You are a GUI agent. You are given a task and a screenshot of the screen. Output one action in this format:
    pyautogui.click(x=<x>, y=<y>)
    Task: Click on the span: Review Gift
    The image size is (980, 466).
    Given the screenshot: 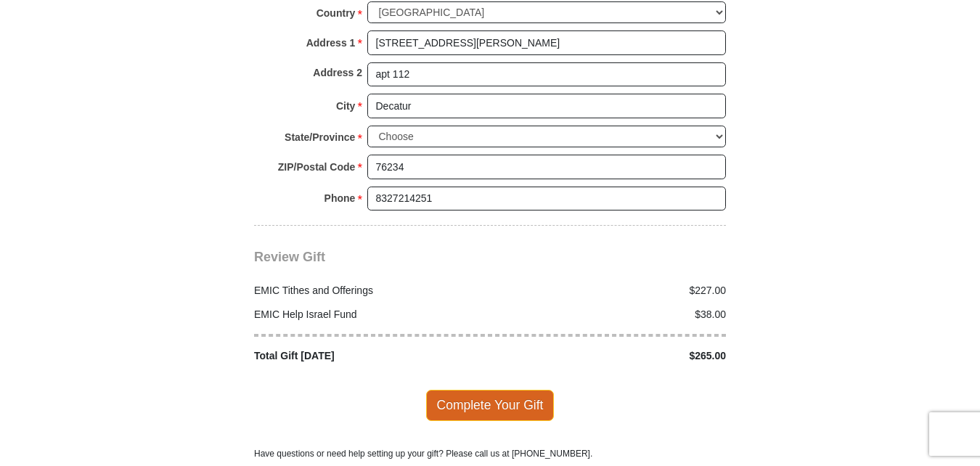 What is the action you would take?
    pyautogui.click(x=290, y=257)
    